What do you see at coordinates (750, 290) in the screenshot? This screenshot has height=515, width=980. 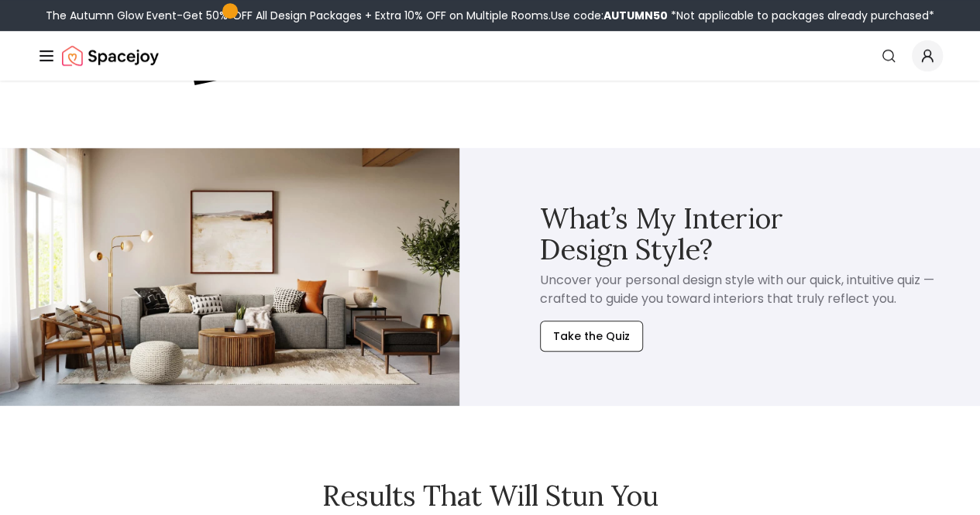 I see `p: Uncover your personal design style with our quick, intuitive quiz — crafted to guide you toward i...` at bounding box center [750, 290].